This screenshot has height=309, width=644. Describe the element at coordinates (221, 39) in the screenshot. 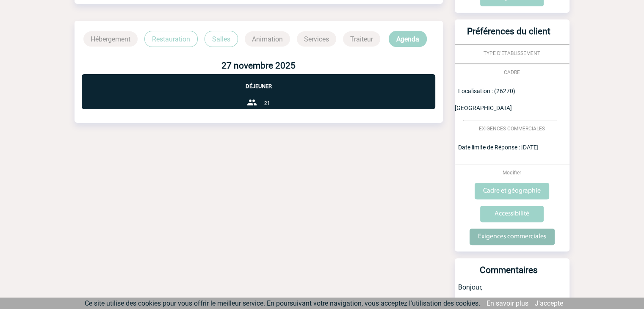

I see `p: Salles` at that location.